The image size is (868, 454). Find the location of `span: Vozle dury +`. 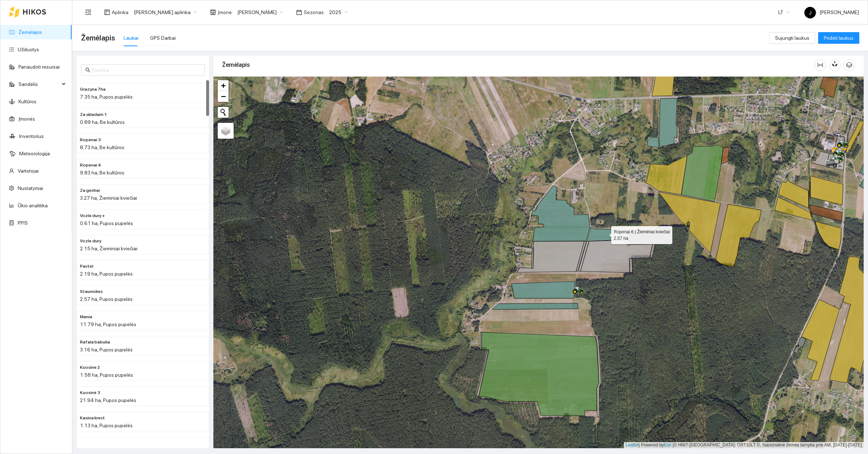

span: Vozle dury + is located at coordinates (92, 216).